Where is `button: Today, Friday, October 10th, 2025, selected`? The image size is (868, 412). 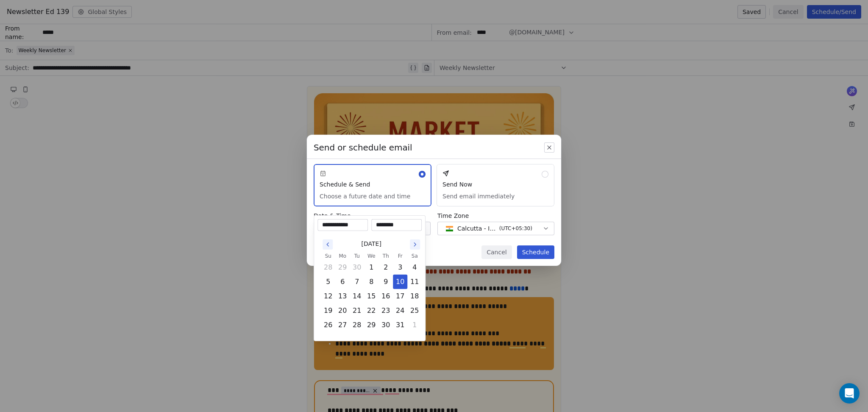
button: Today, Friday, October 10th, 2025, selected is located at coordinates (401, 282).